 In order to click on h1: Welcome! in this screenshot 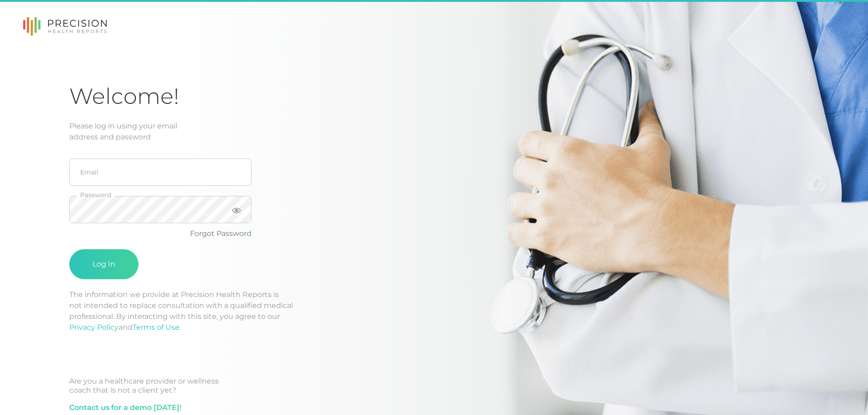, I will do `click(434, 96)`.